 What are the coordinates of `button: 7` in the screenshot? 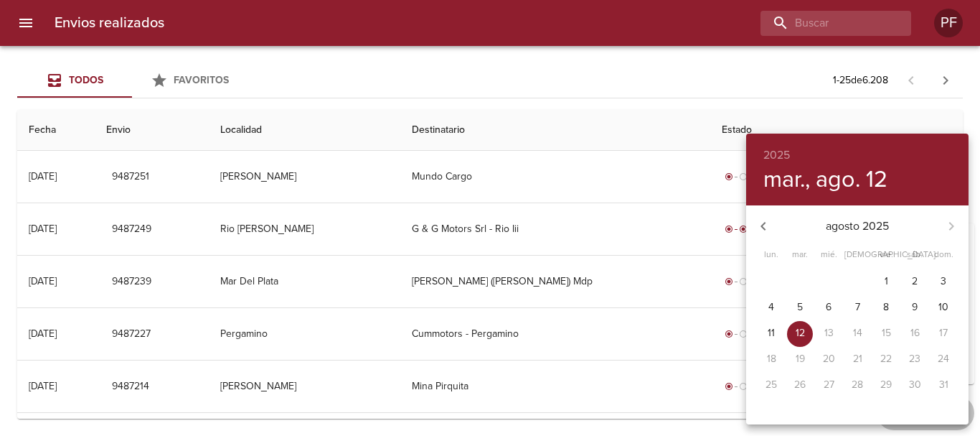 It's located at (858, 308).